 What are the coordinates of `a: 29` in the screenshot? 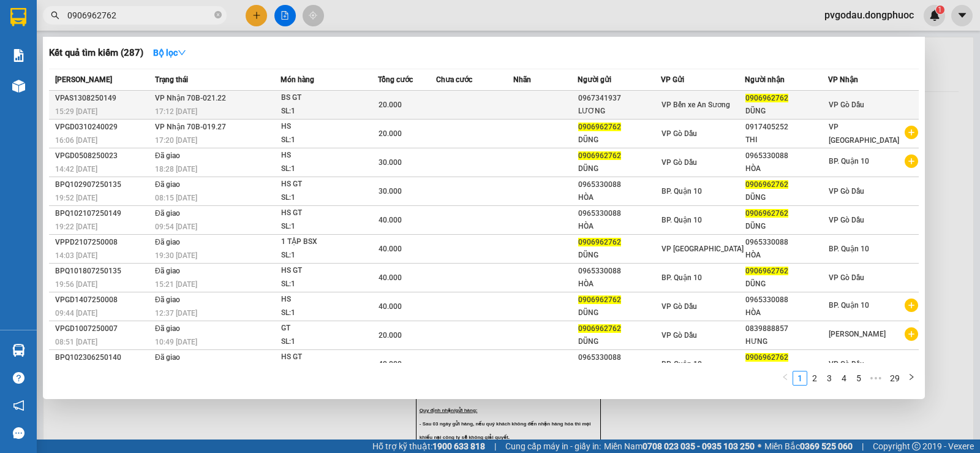 It's located at (895, 378).